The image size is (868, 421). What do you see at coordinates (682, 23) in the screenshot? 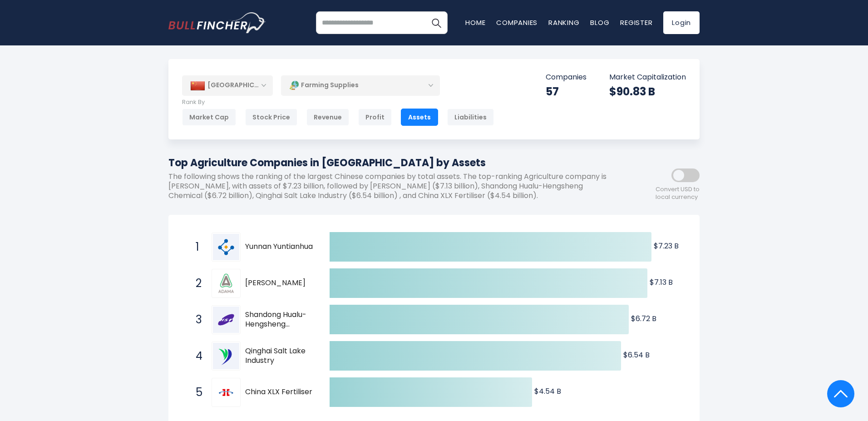
I see `a: Login` at bounding box center [682, 23].